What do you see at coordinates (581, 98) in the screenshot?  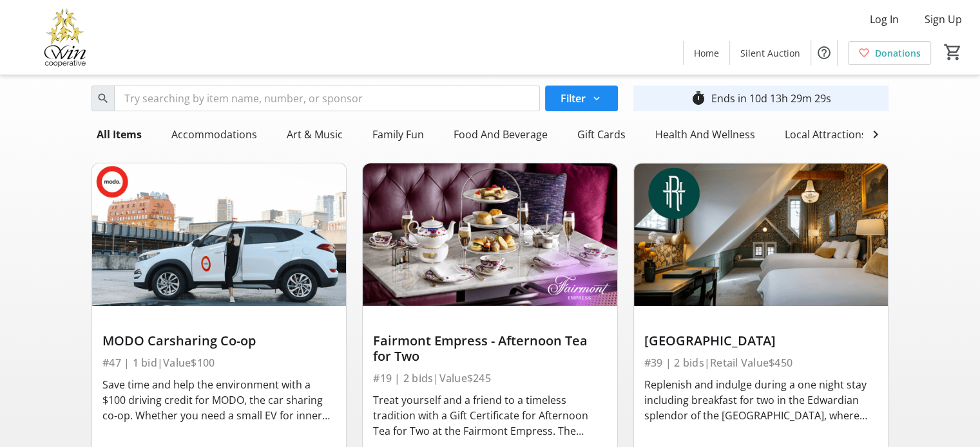 I see `button: Filter` at bounding box center [581, 98].